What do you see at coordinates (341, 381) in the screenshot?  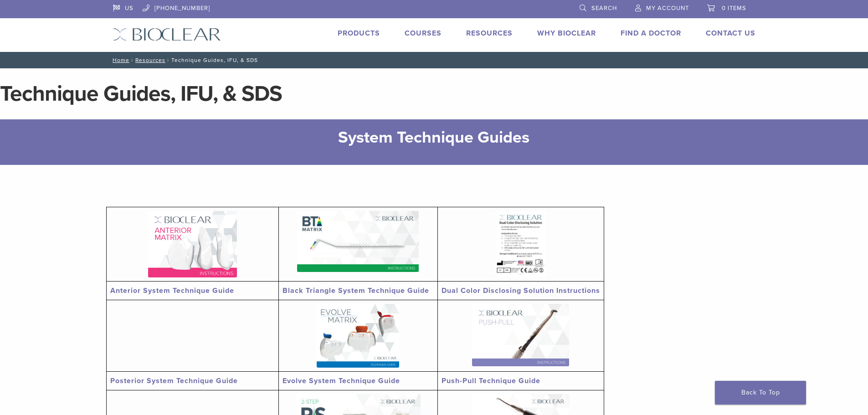 I see `a: Evolve System Technique Guide` at bounding box center [341, 381].